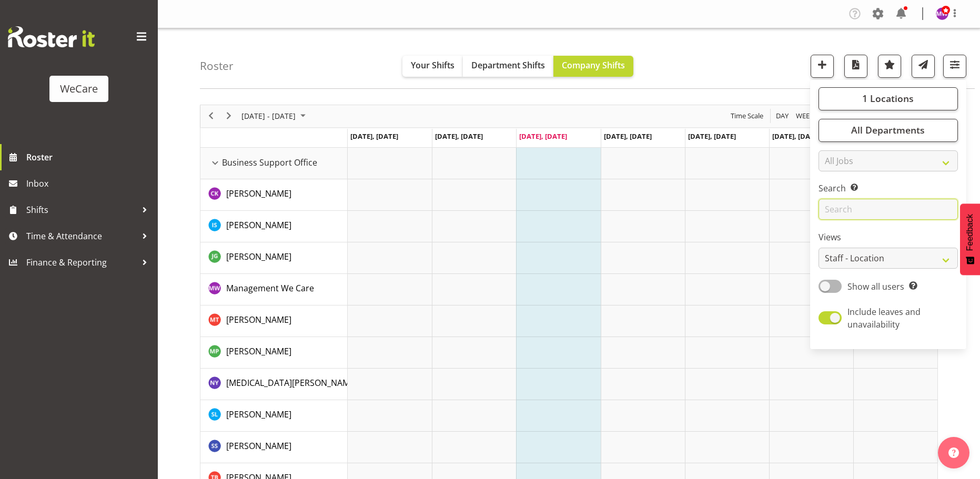  Describe the element at coordinates (876, 287) in the screenshot. I see `span: Show all users` at that location.